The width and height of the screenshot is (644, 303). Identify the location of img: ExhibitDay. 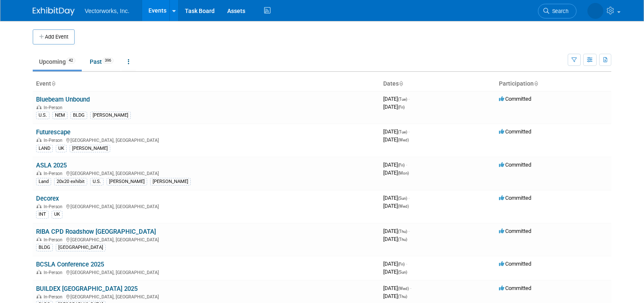
(53, 12).